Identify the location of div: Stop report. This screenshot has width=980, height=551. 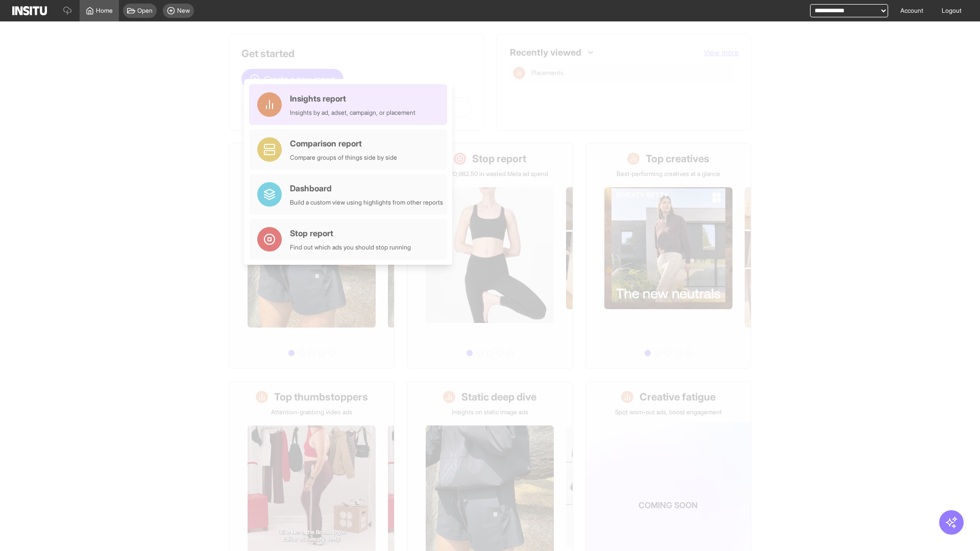
(350, 233).